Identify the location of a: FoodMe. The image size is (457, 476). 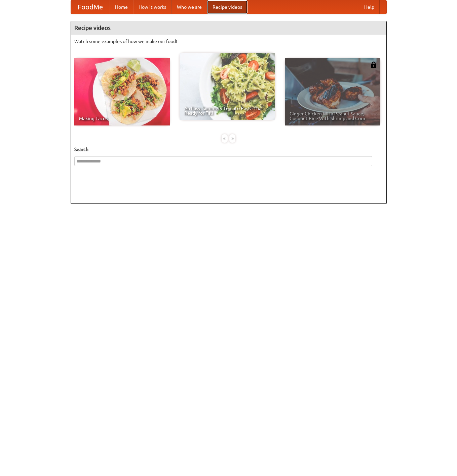
(90, 7).